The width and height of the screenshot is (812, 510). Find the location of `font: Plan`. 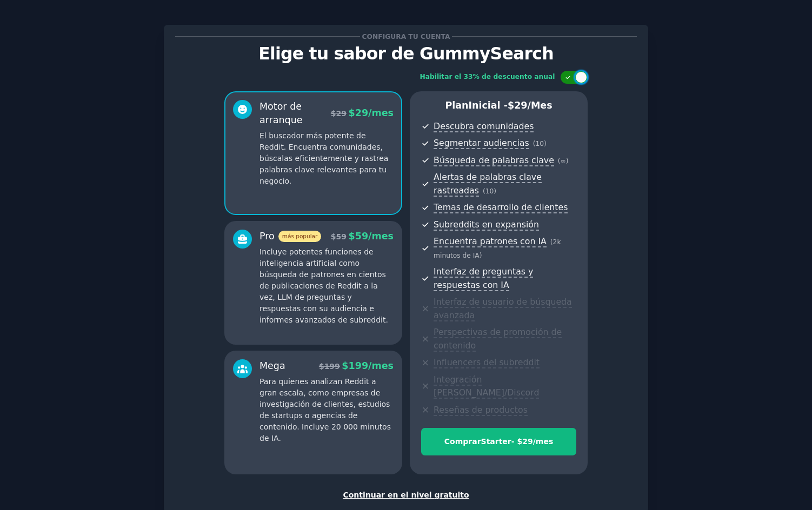

font: Plan is located at coordinates (456, 106).